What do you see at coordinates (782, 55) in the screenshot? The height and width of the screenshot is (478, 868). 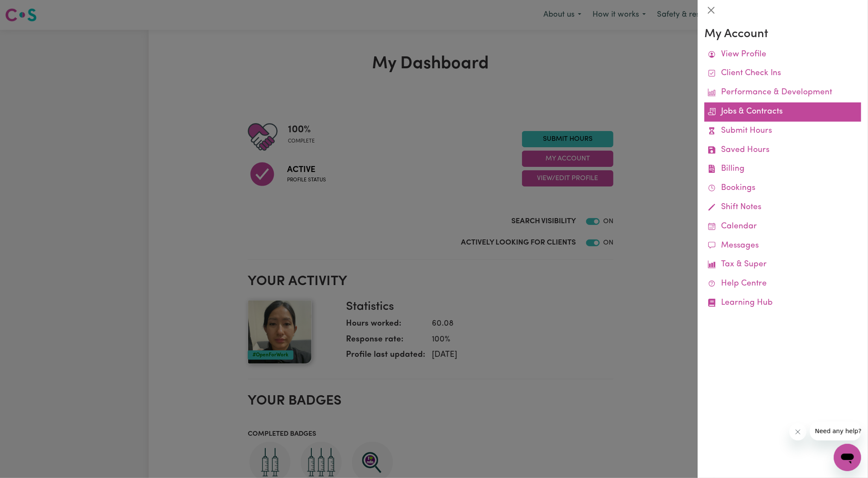 I see `a: View Profile` at bounding box center [782, 55].